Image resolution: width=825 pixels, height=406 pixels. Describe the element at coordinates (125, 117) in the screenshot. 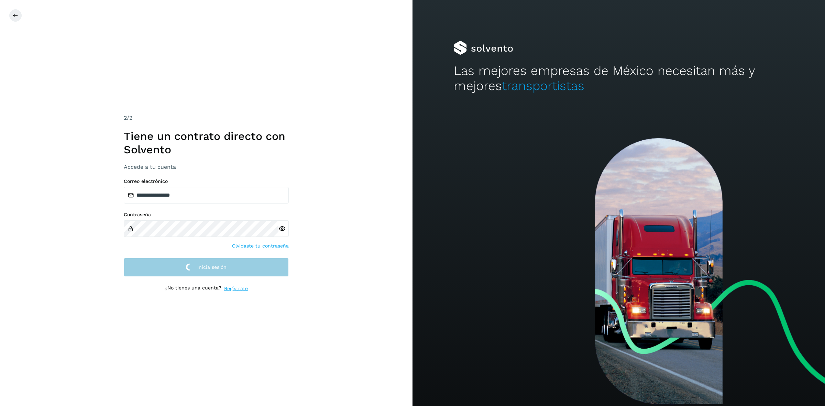

I see `span: 2` at that location.